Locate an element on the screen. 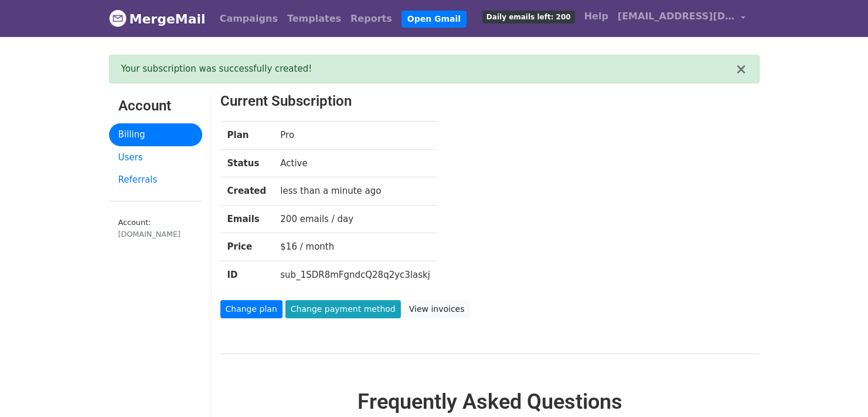 The image size is (868, 417). a: View invoices is located at coordinates (437, 309).